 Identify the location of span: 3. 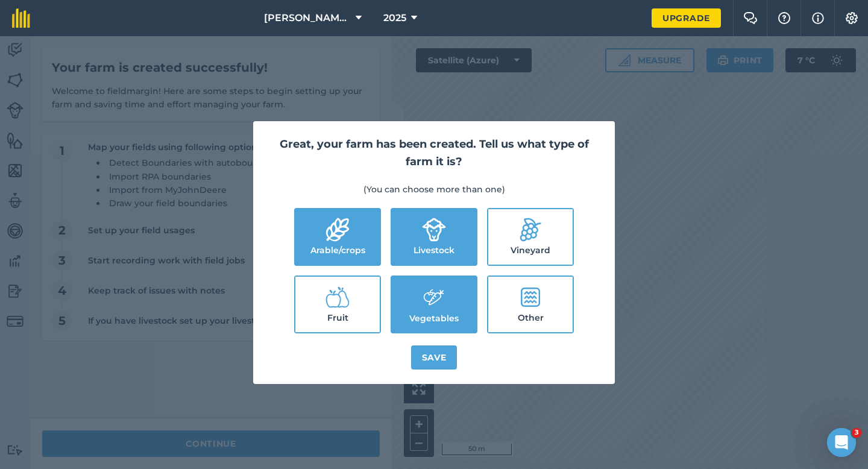
(856, 433).